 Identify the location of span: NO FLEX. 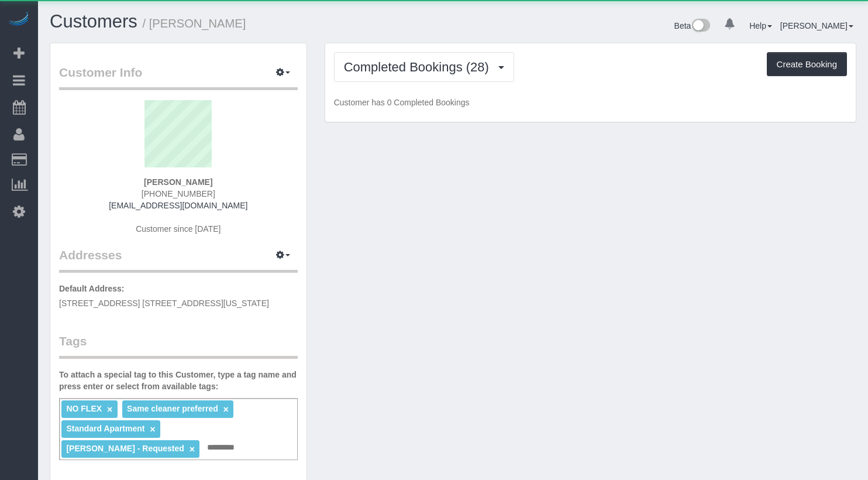
(84, 409).